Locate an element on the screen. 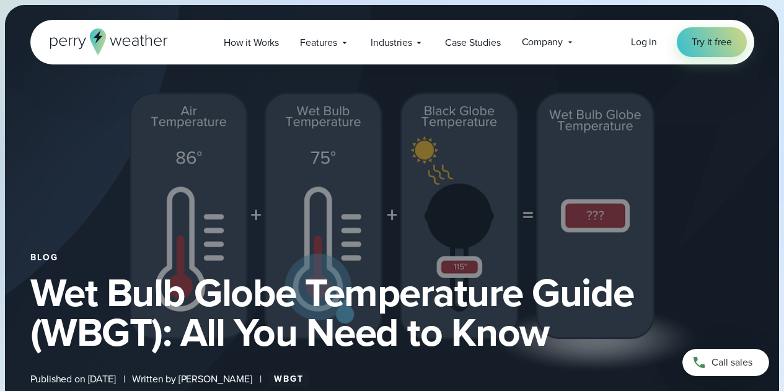 The width and height of the screenshot is (784, 391). a: Case Studies is located at coordinates (472, 42).